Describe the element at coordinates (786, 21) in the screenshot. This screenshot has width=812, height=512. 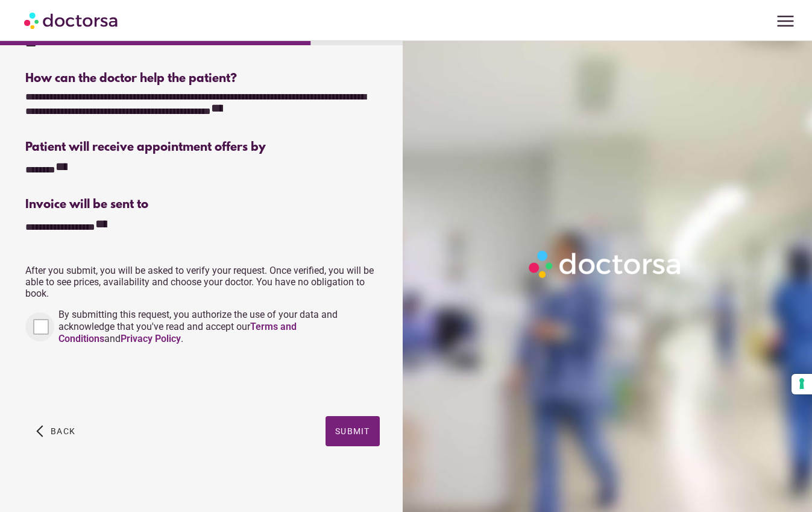
I see `span: menu` at that location.